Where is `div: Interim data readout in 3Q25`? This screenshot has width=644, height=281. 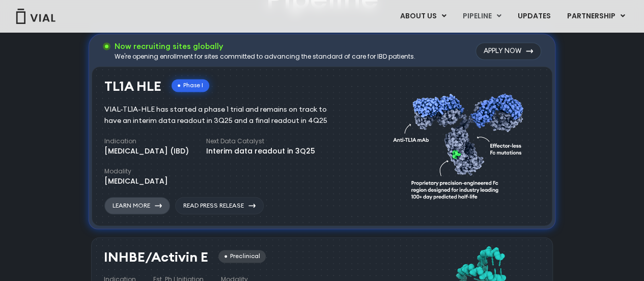 div: Interim data readout in 3Q25 is located at coordinates (261, 151).